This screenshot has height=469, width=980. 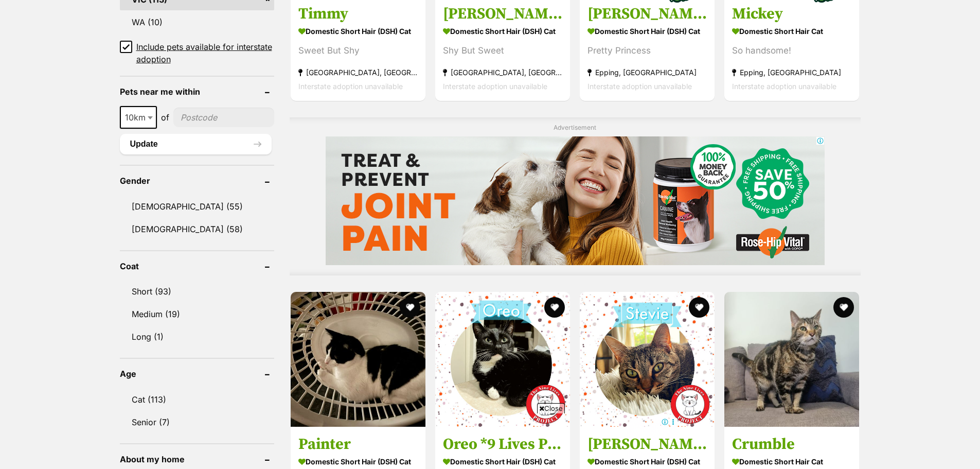 What do you see at coordinates (551, 409) in the screenshot?
I see `span: Close` at bounding box center [551, 409].